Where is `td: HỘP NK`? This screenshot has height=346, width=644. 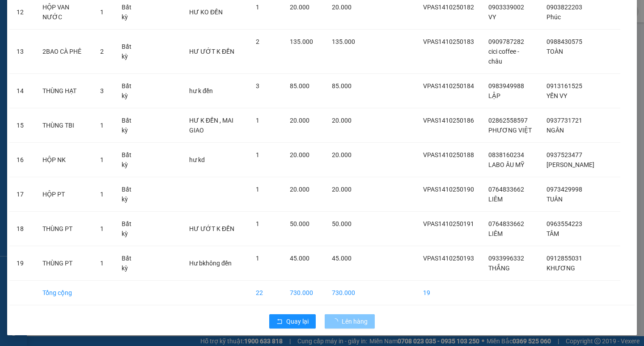
td: HỘP NK is located at coordinates (64, 159).